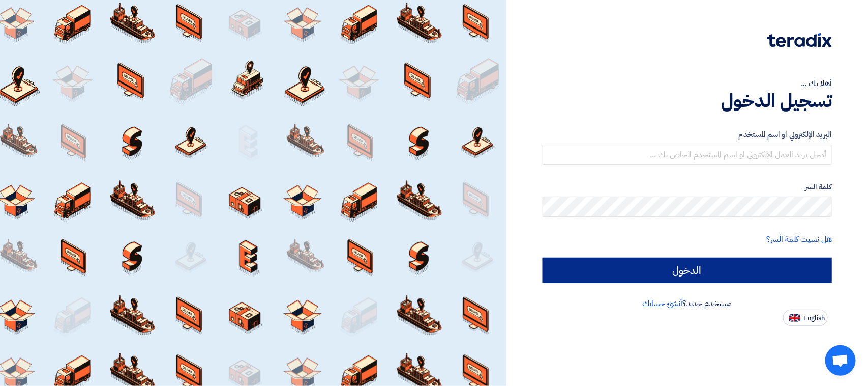 The image size is (868, 386). Describe the element at coordinates (662, 304) in the screenshot. I see `a: أنشئ حسابك` at that location.